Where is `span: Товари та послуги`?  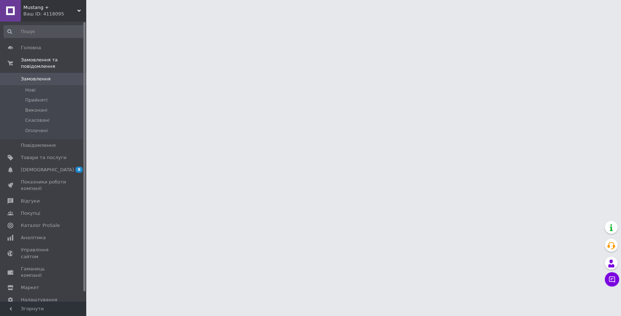 span: Товари та послуги is located at coordinates (44, 158).